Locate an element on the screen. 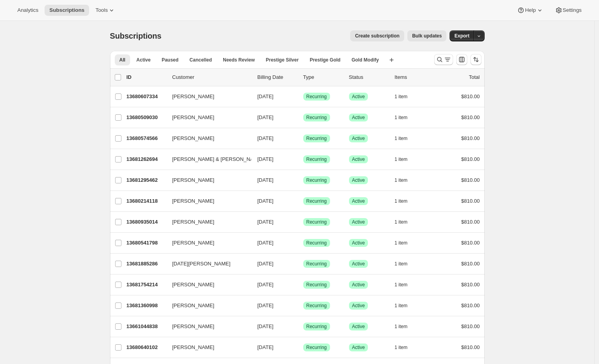 This screenshot has width=599, height=364. button: Customize table column order and visibility is located at coordinates (462, 60).